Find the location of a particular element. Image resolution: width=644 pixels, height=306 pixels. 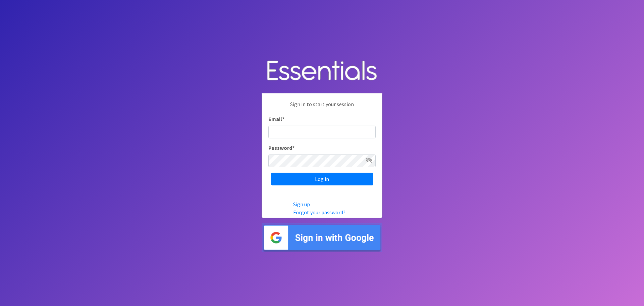

a: Forgot your password? is located at coordinates (319, 213).